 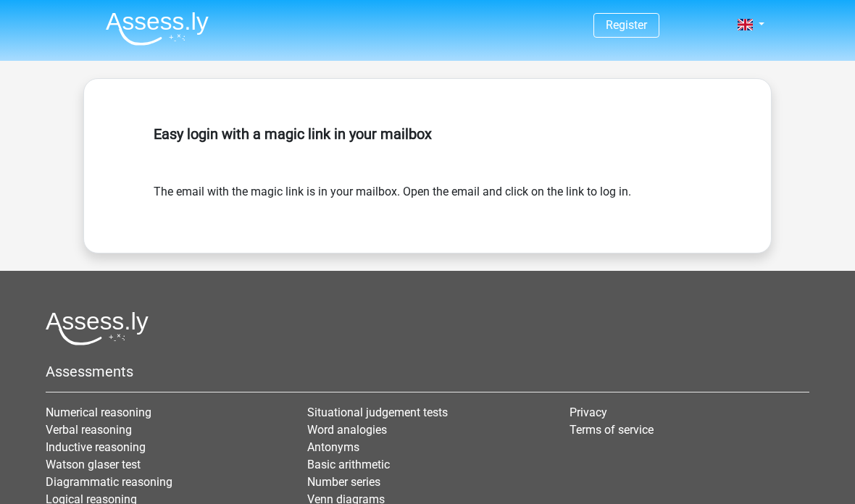 I want to click on a: Terms of service, so click(x=611, y=430).